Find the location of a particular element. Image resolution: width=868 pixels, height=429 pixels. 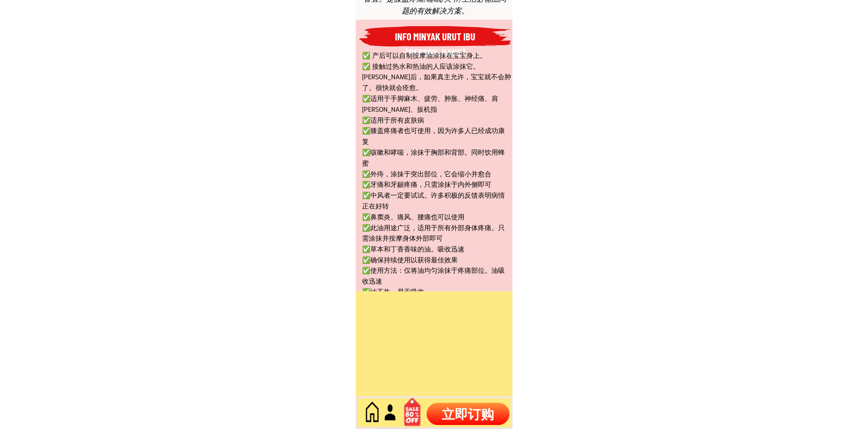

li: ✅鼻窦炎、痛风、腰痛也可以使用 is located at coordinates (434, 216).